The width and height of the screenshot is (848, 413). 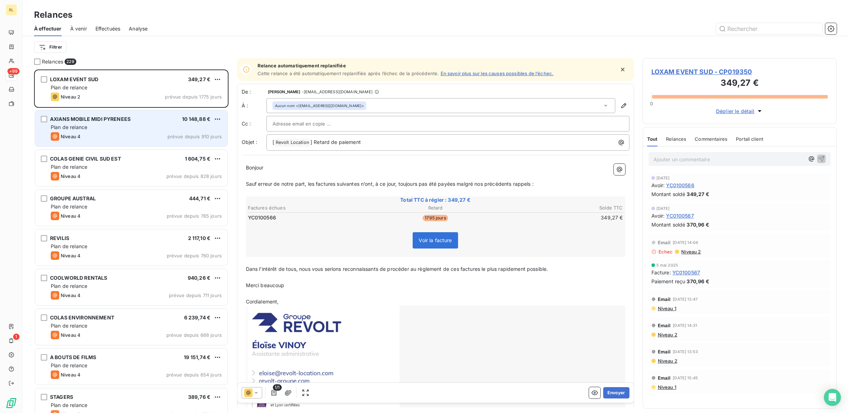 What do you see at coordinates (74, 79) in the screenshot?
I see `span: LOXAM EVENT SUD` at bounding box center [74, 79].